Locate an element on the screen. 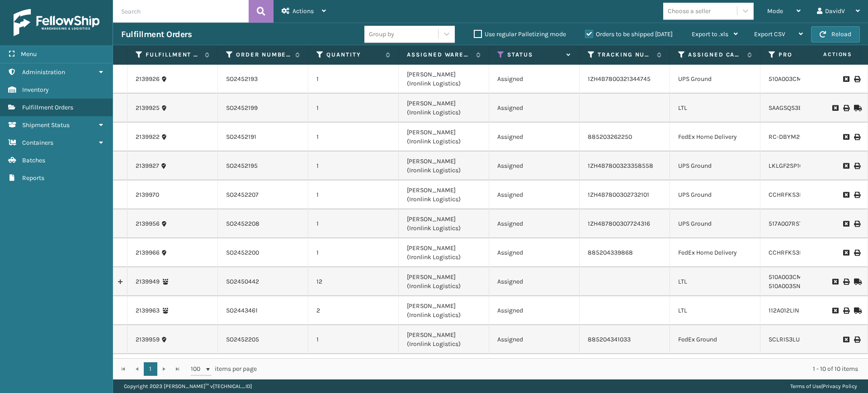 The width and height of the screenshot is (868, 393). a: 885204341033 is located at coordinates (609, 339).